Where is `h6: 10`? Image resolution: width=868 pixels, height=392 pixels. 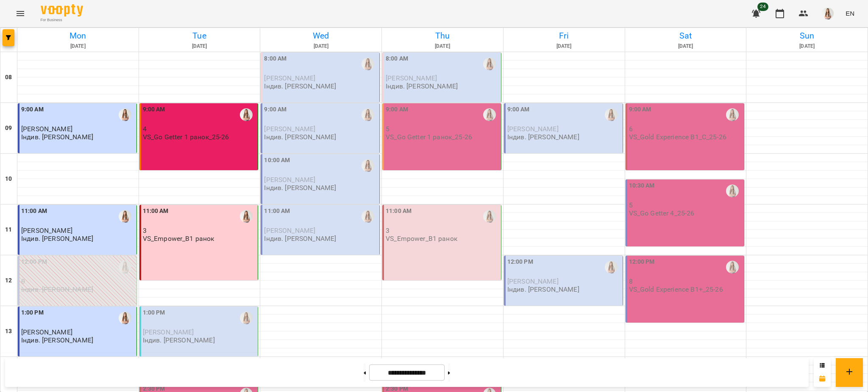 h6: 10 is located at coordinates (8, 179).